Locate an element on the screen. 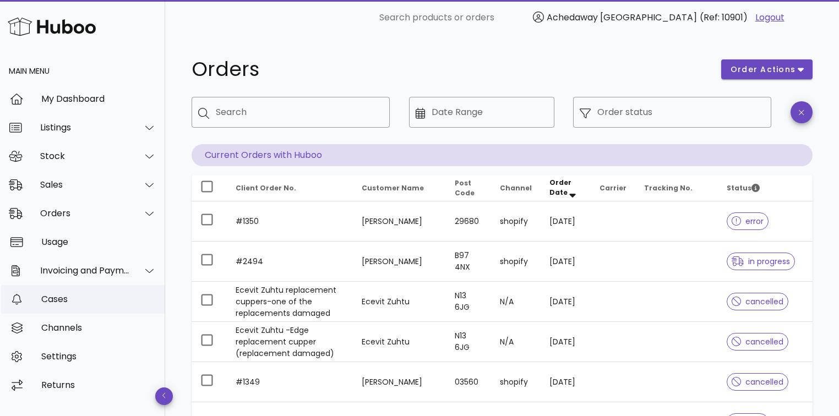 This screenshot has height=416, width=839. td: #1349 is located at coordinates (290, 382).